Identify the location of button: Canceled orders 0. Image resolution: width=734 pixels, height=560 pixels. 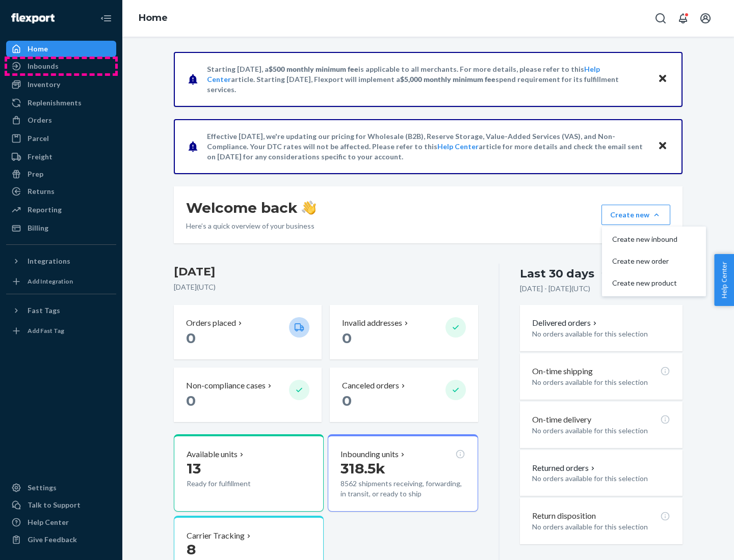
(404, 395).